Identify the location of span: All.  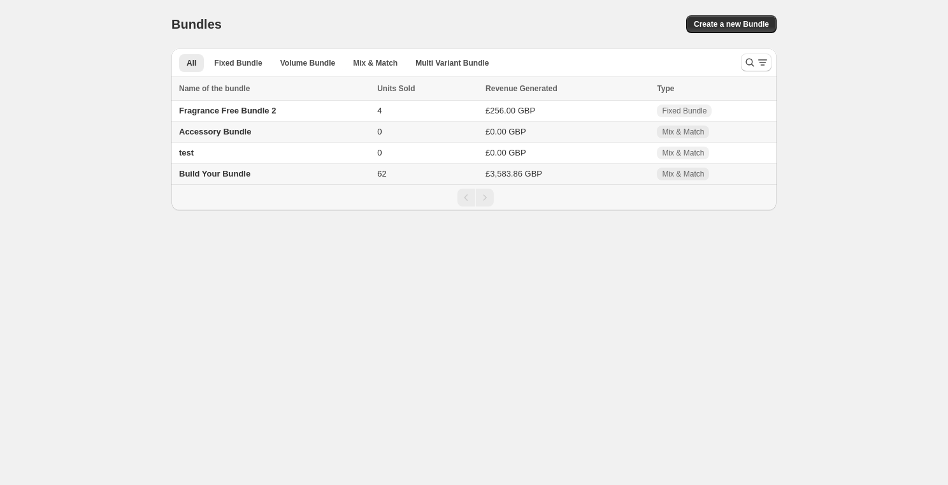
(191, 63).